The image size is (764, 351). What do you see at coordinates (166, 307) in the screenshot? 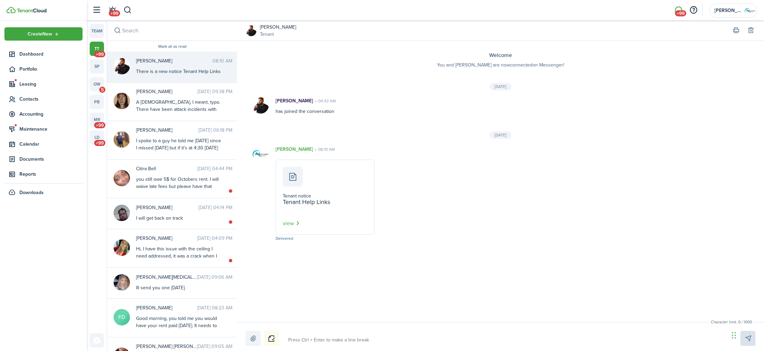
I see `span: Fayroal Davis Jr` at bounding box center [166, 307].